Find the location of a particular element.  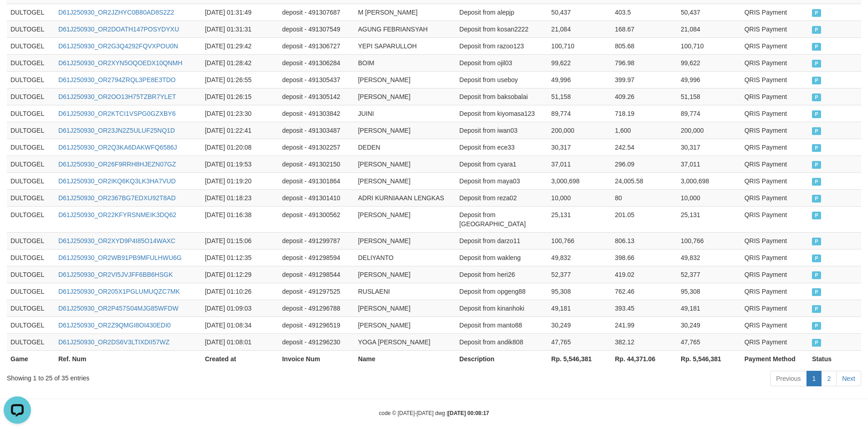

td: Deposit from andik808 is located at coordinates (502, 341).